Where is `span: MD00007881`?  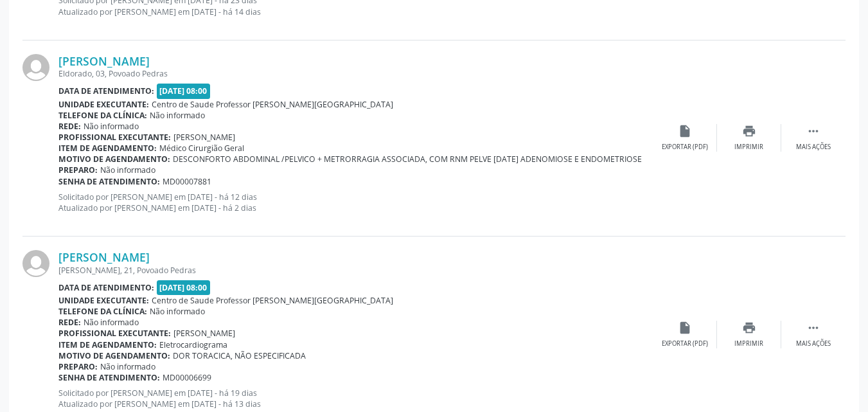
span: MD00007881 is located at coordinates (187, 182).